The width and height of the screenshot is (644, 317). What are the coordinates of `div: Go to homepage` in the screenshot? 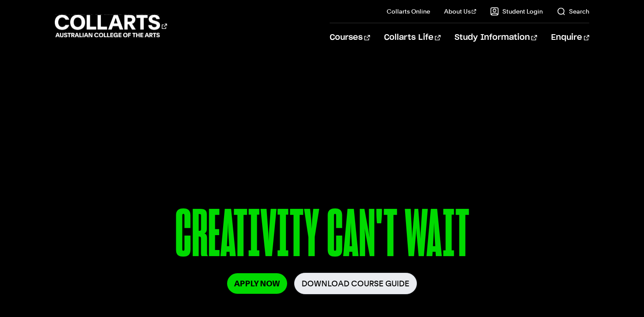 It's located at (111, 26).